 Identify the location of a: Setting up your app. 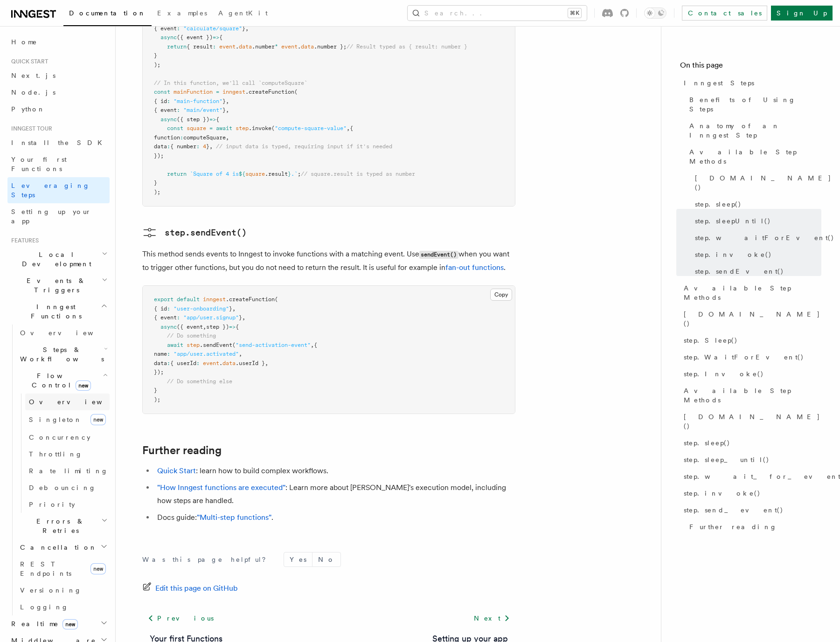
(59, 216).